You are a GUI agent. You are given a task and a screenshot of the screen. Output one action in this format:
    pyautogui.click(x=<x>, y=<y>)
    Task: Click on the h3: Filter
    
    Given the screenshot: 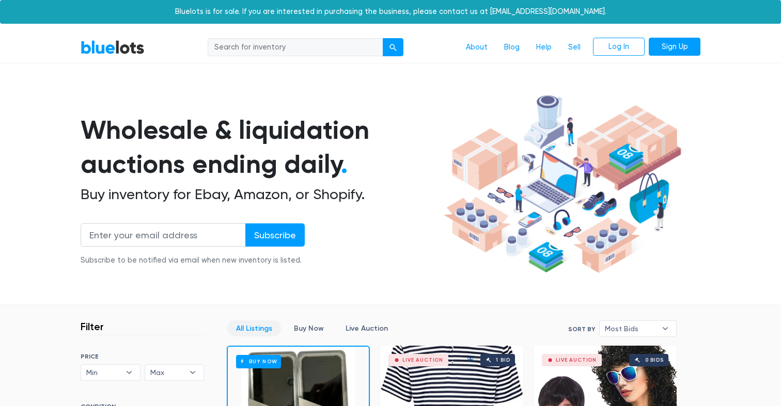 What is the action you would take?
    pyautogui.click(x=92, y=327)
    